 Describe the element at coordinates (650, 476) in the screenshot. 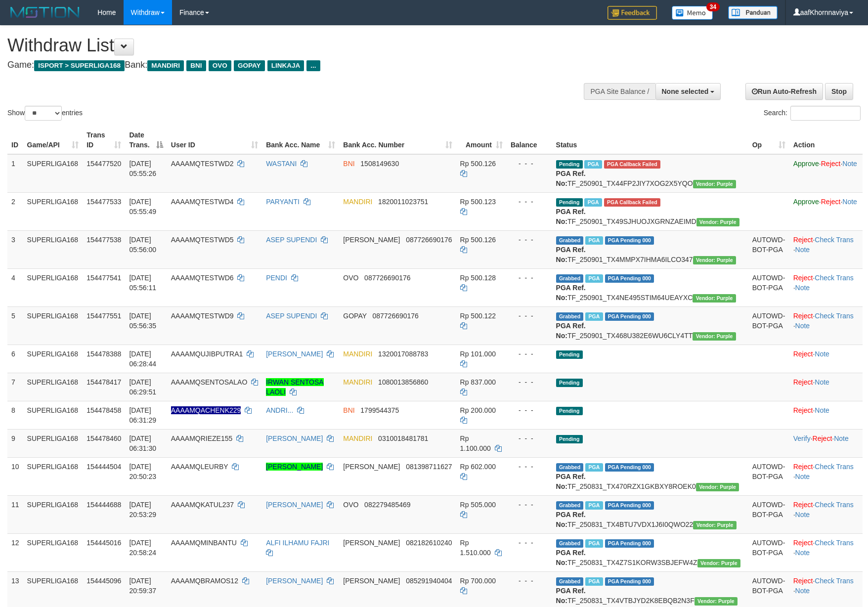

I see `td: TF_250831_TX470RZX1GKBXY8ROEK0` at that location.